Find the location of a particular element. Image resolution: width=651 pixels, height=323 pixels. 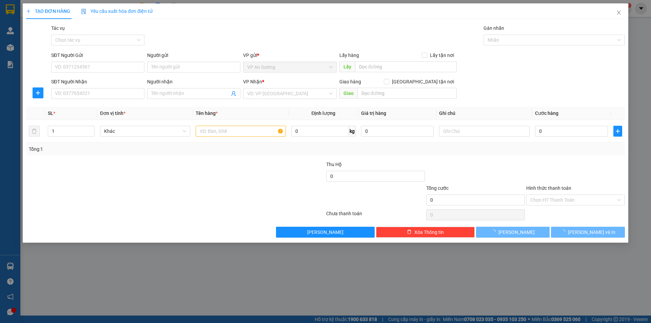

span: Tên hàng is located at coordinates (206, 113).